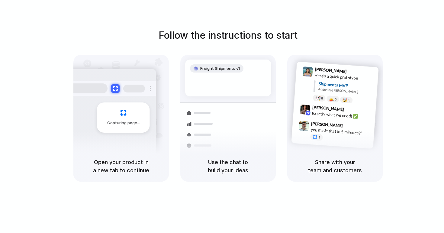 This screenshot has width=444, height=233. What do you see at coordinates (342, 115) in the screenshot?
I see `div: Exactly what we need! ✅` at bounding box center [342, 115].